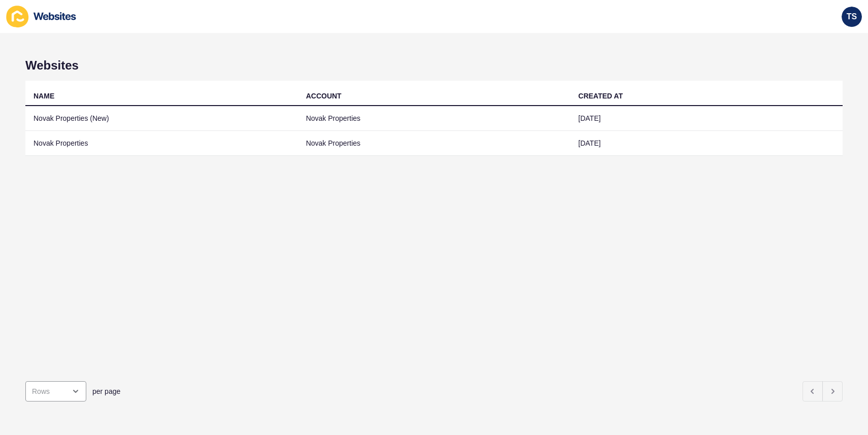  What do you see at coordinates (600, 96) in the screenshot?
I see `div: CREATED AT` at bounding box center [600, 96].